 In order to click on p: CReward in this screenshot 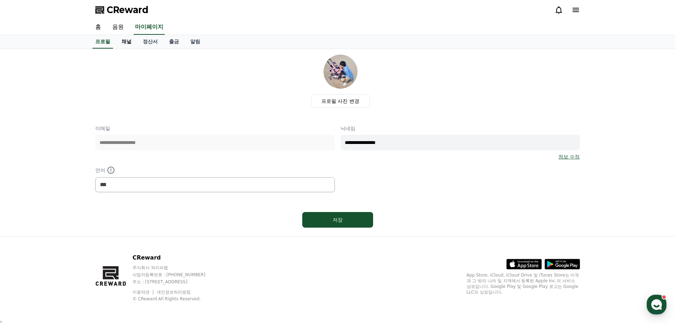, I will do `click(176, 258)`.